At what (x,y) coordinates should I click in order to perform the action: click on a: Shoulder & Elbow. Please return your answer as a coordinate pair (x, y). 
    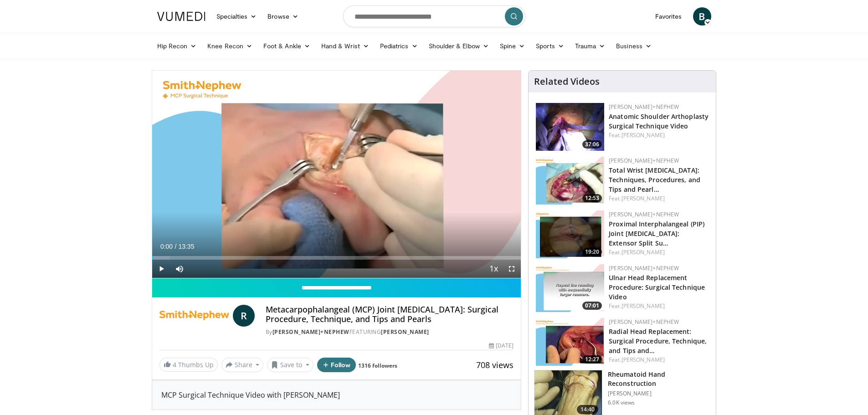
    Looking at the image, I should click on (459, 46).